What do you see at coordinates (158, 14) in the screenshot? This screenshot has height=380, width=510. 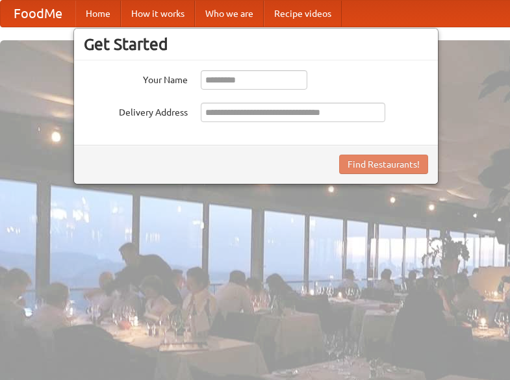 I see `a: How it works` at bounding box center [158, 14].